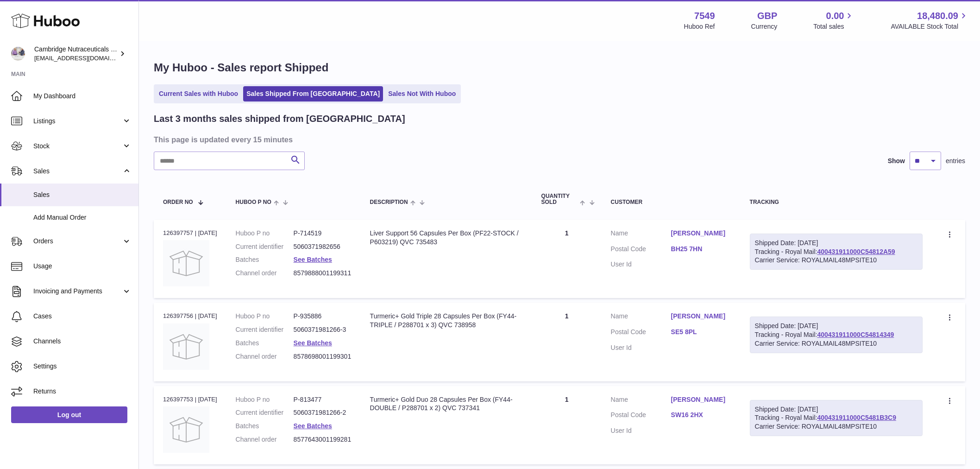 Image resolution: width=980 pixels, height=469 pixels. Describe the element at coordinates (559, 199) in the screenshot. I see `span: Quantity Sold` at that location.